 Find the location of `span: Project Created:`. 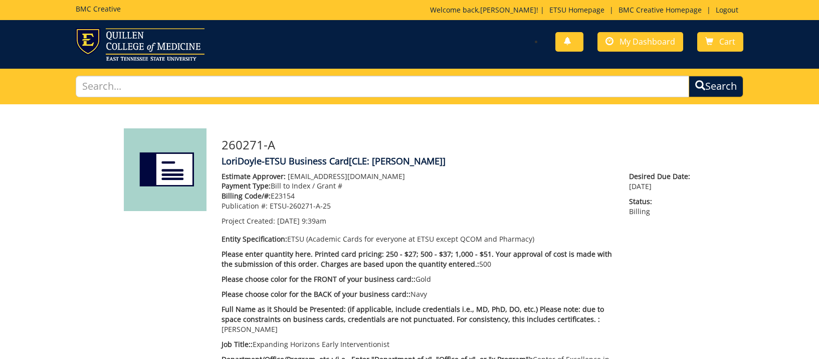

span: Project Created: is located at coordinates (248, 221).